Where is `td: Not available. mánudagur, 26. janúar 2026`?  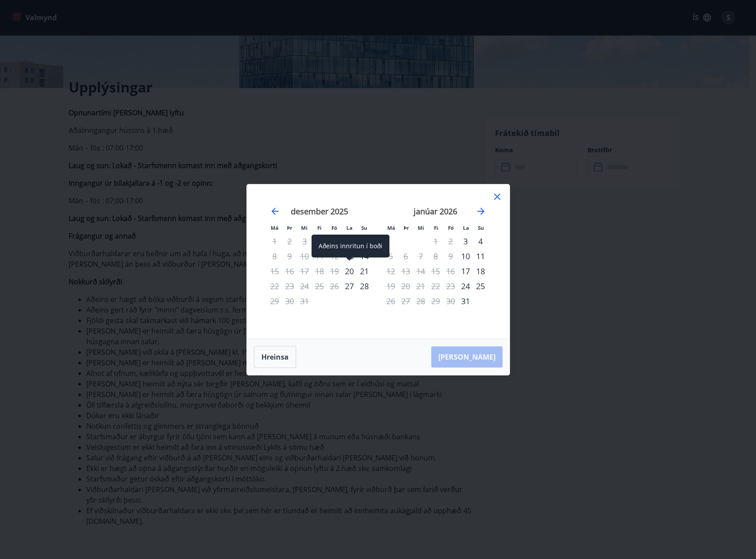 td: Not available. mánudagur, 26. janúar 2026 is located at coordinates (391, 301).